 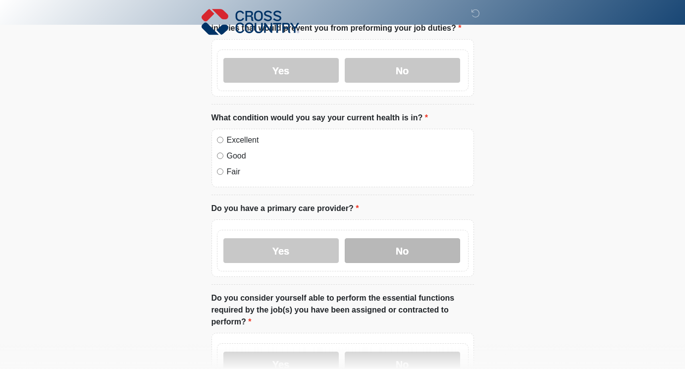 What do you see at coordinates (348, 172) in the screenshot?
I see `label: Fair` at bounding box center [348, 172].